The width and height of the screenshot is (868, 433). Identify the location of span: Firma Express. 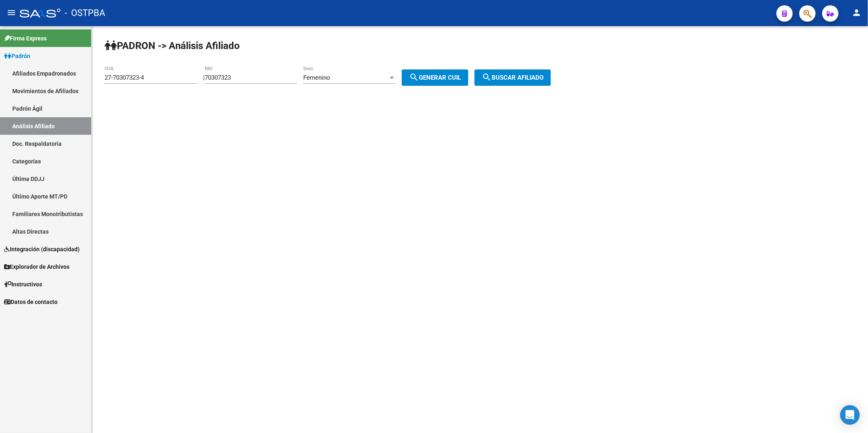
(26, 39).